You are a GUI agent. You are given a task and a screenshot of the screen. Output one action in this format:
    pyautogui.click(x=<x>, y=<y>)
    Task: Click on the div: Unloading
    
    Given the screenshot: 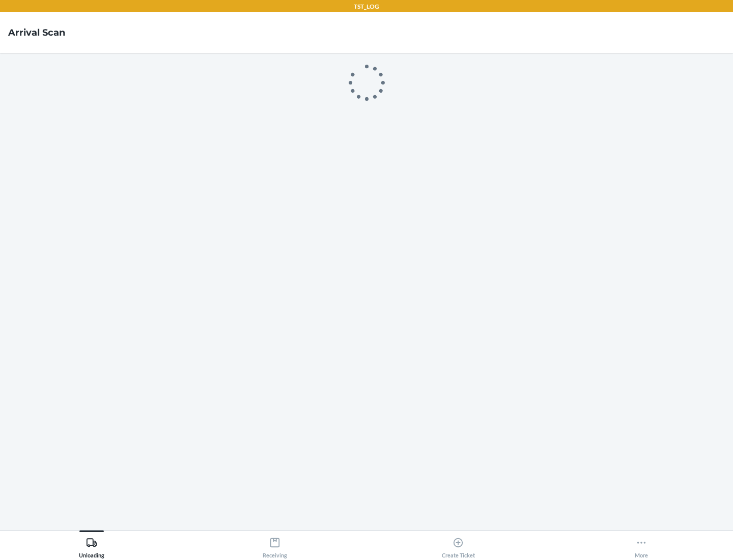 What is the action you would take?
    pyautogui.click(x=92, y=546)
    